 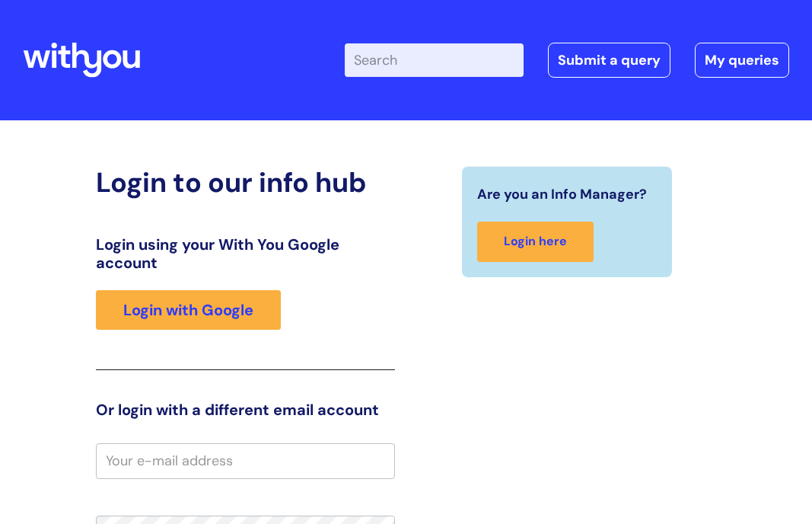 What do you see at coordinates (562, 194) in the screenshot?
I see `span: Are you an Info Manager?` at bounding box center [562, 194].